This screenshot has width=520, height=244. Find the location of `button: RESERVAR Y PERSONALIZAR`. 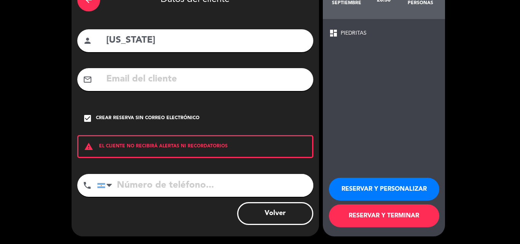

button: RESERVAR Y PERSONALIZAR is located at coordinates (384, 189).